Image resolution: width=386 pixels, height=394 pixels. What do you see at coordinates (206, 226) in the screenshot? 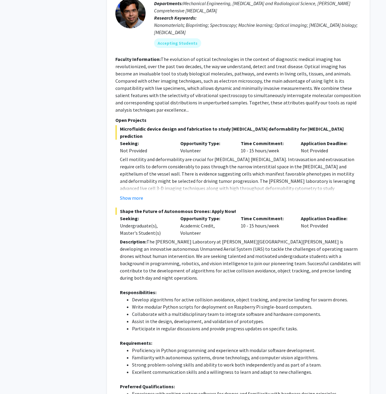
I see `div: Academic Credit, Volunteer` at bounding box center [206, 226].